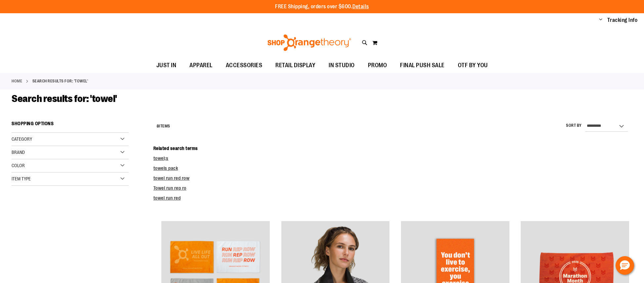 The image size is (644, 283). Describe the element at coordinates (423, 65) in the screenshot. I see `span: FINAL PUSH SALE` at that location.